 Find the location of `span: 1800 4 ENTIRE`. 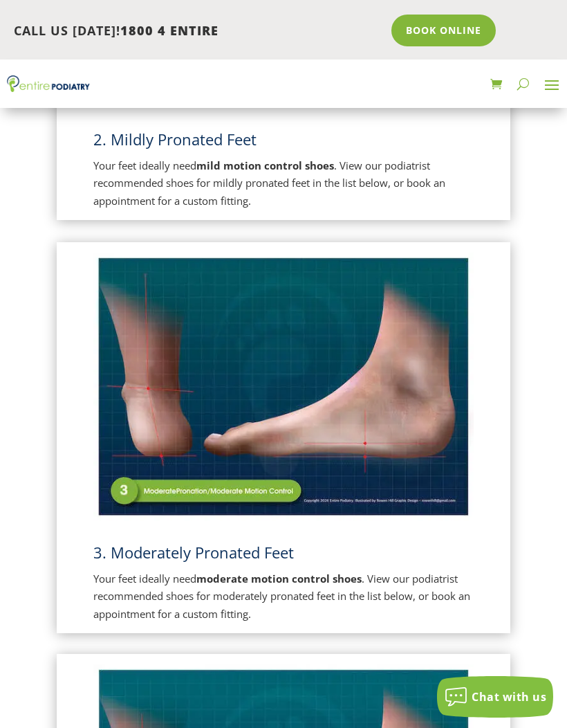

span: 1800 4 ENTIRE is located at coordinates (169, 30).